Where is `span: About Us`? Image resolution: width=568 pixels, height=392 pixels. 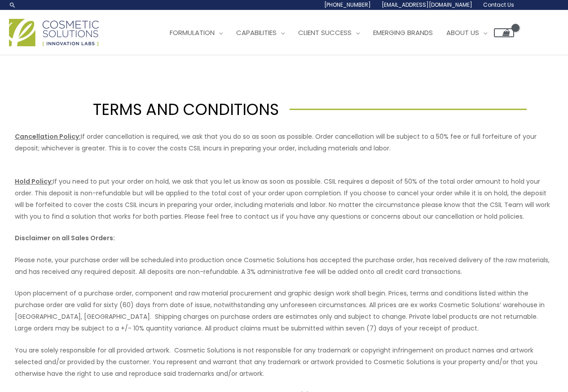 span: About Us is located at coordinates (462, 32).